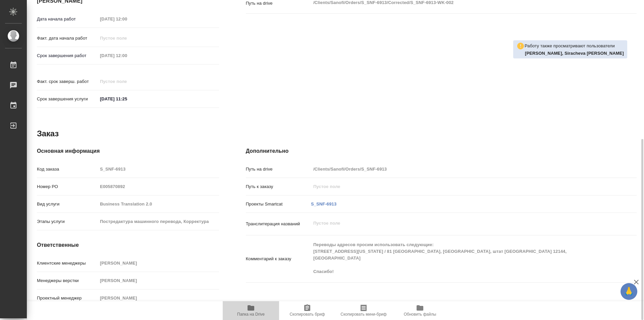  Describe the element at coordinates (128, 245) in the screenshot. I see `h4: Ответственные` at that location.